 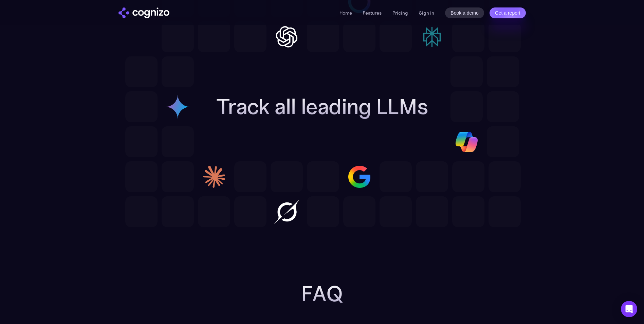 I want to click on a: Features, so click(x=372, y=13).